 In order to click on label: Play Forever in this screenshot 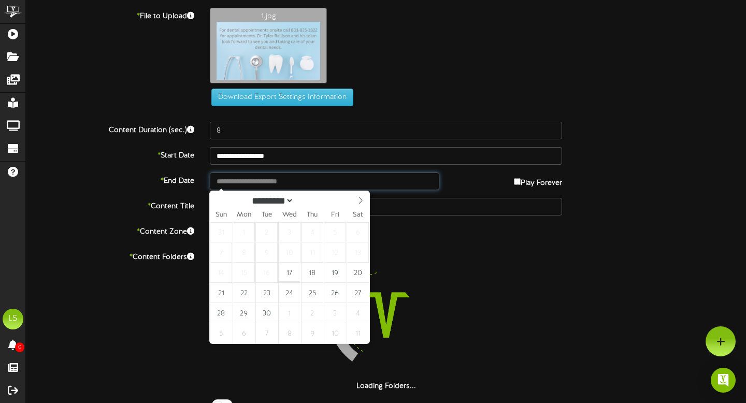, I will do `click(538, 180)`.